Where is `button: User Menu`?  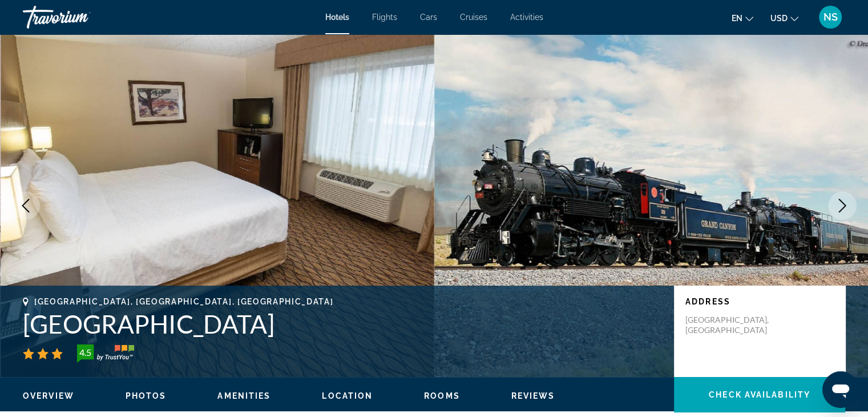
button: User Menu is located at coordinates (830, 17).